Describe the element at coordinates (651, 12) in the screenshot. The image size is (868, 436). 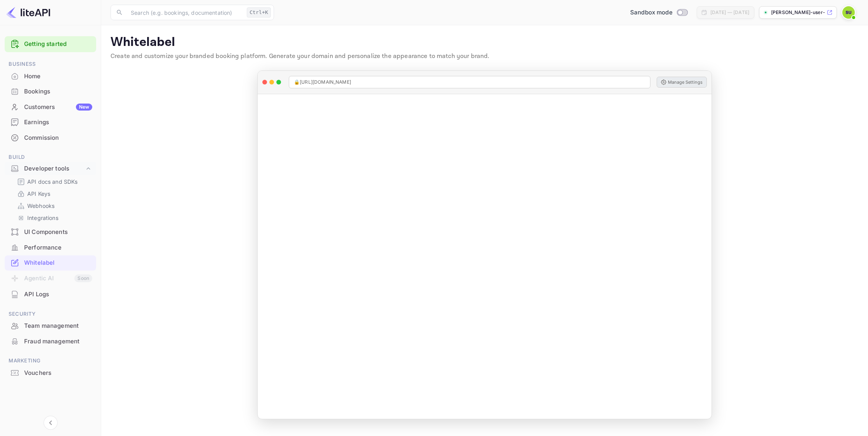
I see `span: Sandbox mode` at that location.